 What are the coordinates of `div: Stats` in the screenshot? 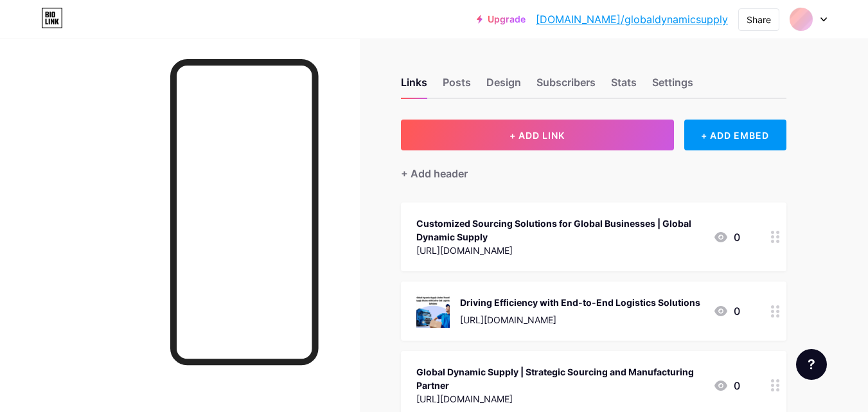 It's located at (624, 86).